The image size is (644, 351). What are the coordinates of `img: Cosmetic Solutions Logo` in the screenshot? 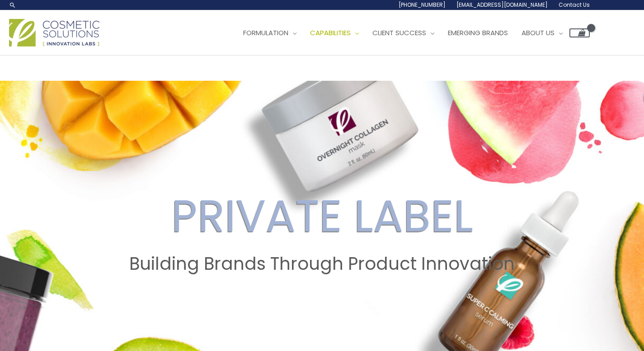 It's located at (54, 32).